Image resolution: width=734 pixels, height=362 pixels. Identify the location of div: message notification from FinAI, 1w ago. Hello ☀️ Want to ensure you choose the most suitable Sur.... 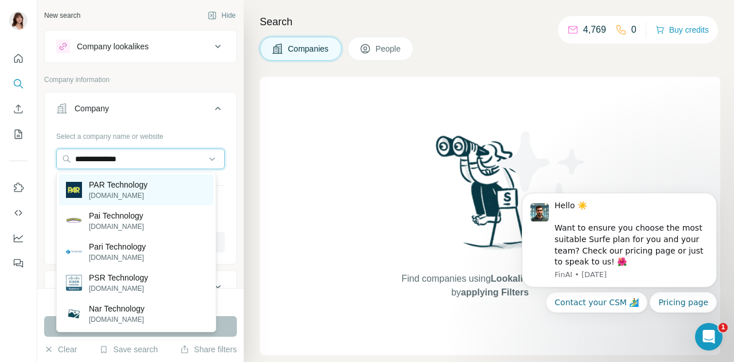
(115, 85).